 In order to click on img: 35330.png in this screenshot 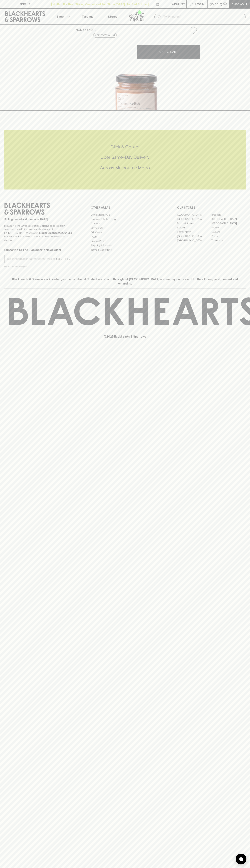, I will do `click(136, 74)`.